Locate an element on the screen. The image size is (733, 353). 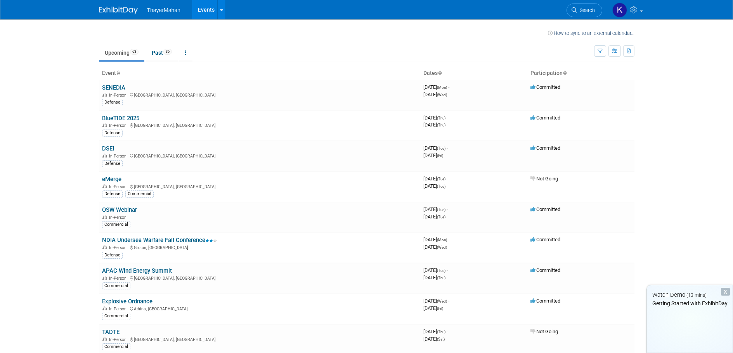
a: Sort by Participation Type is located at coordinates (564, 73).